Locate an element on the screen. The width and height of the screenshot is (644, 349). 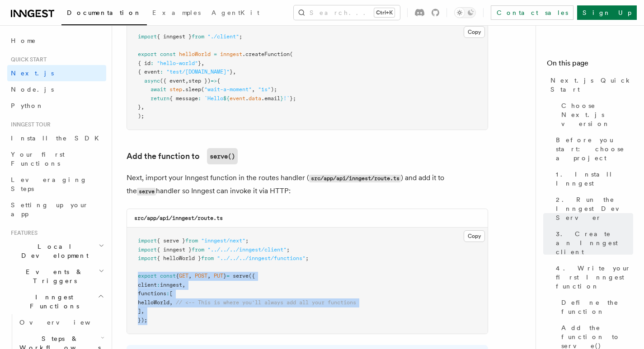
a: 2. Run the Inngest Dev Server is located at coordinates (593, 209).